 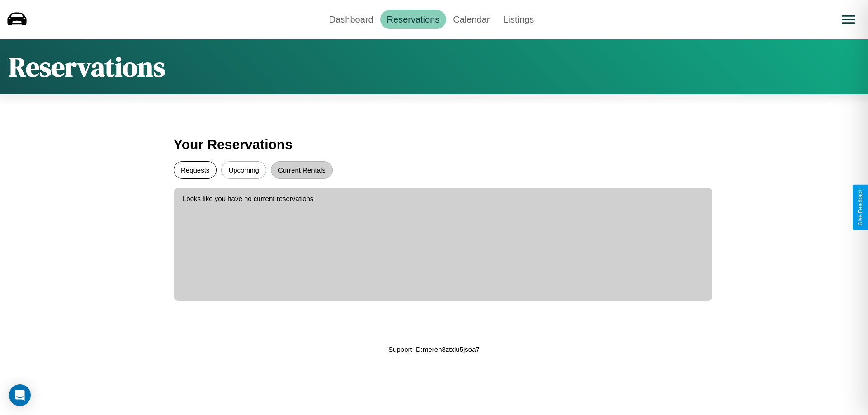 I want to click on p: Looks like you have no current reservations, so click(x=443, y=198).